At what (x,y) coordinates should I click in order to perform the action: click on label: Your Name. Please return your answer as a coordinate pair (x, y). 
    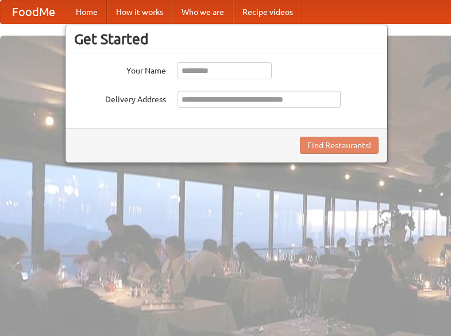
    Looking at the image, I should click on (120, 69).